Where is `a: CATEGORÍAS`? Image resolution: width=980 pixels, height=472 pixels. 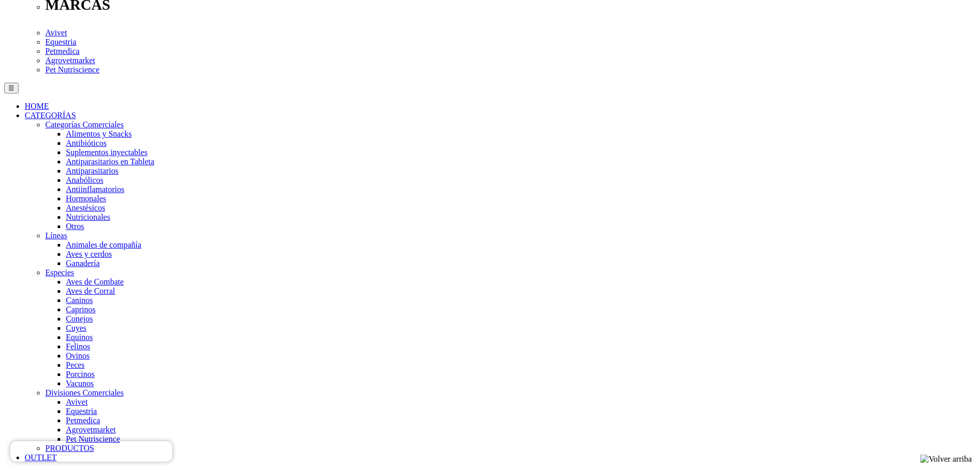 a: CATEGORÍAS is located at coordinates (50, 115).